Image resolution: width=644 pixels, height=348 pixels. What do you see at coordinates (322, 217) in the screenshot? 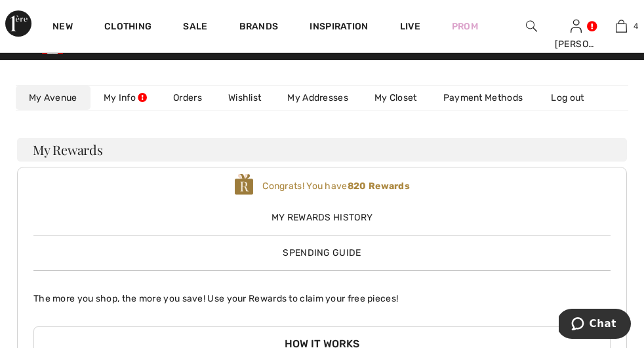
I see `span: My Rewards History` at bounding box center [322, 217].